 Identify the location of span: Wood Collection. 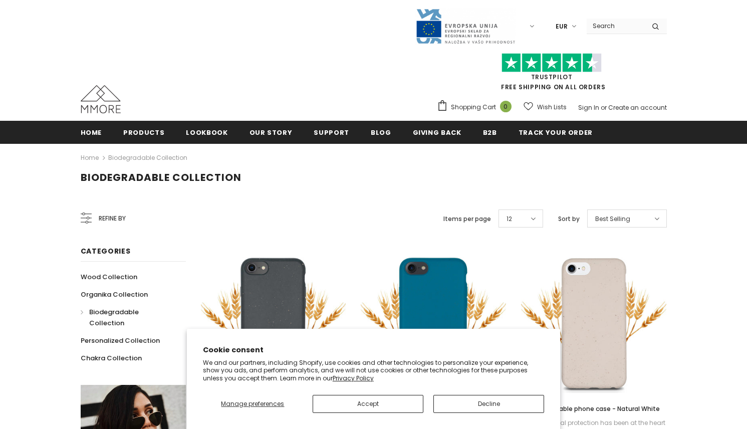
(109, 277).